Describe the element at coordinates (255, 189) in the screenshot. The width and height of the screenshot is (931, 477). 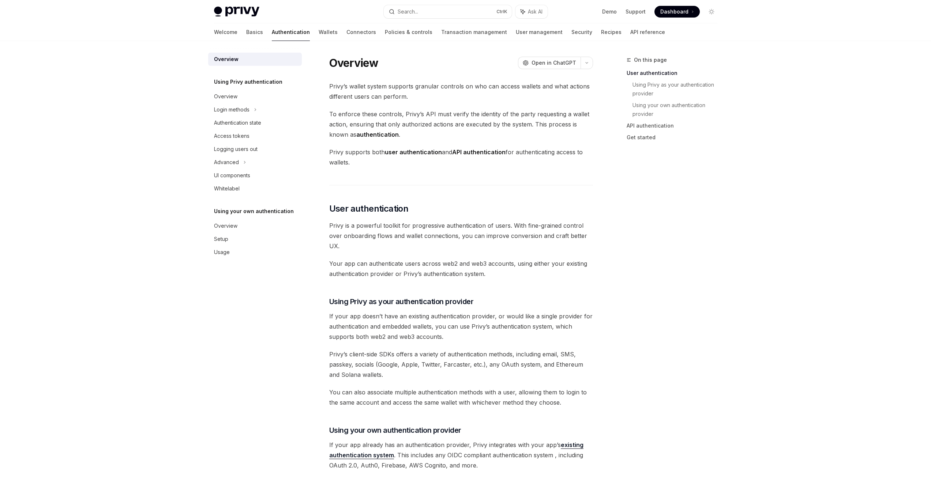
I see `a: Whitelabel` at that location.